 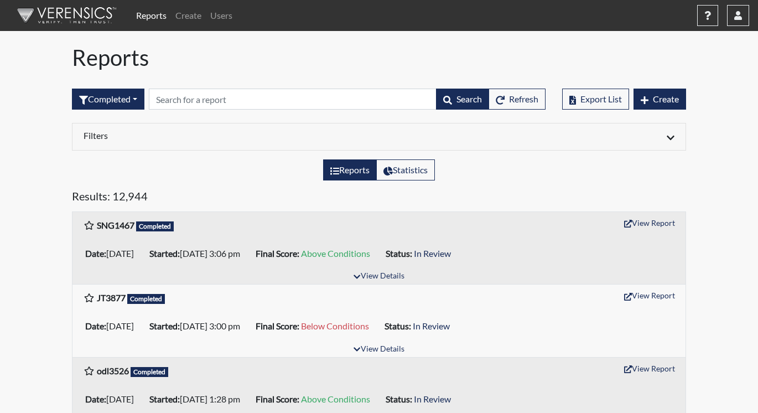 I want to click on h5: Results: 12,944, so click(x=379, y=198).